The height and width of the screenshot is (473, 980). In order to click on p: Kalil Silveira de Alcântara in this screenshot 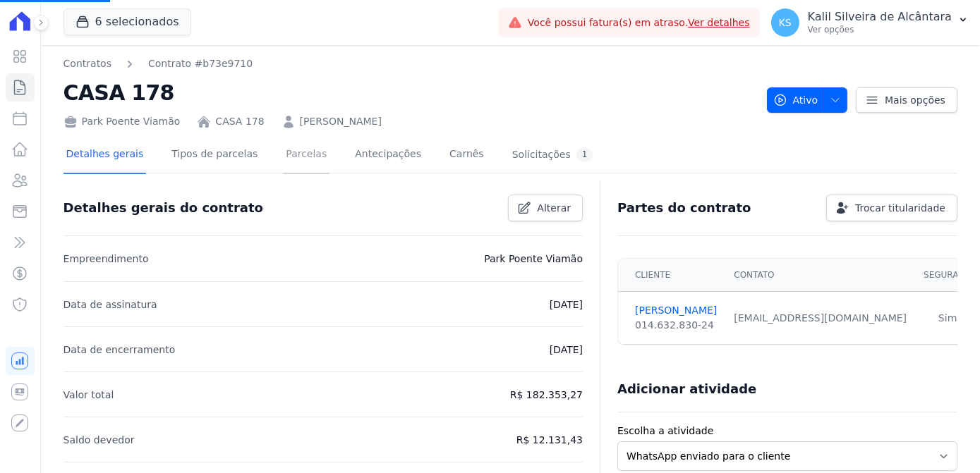, I will do `click(880, 17)`.